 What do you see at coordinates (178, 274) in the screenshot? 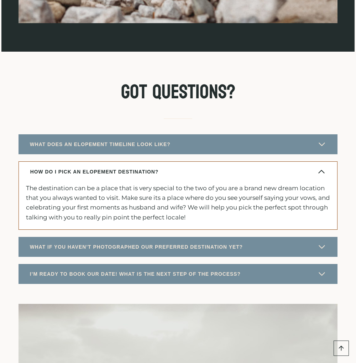
I see `button: I’M READY TO BOOK OUR DATE! WHAT IS THE NEXT STEP OF THE PROCESS?` at bounding box center [178, 274].